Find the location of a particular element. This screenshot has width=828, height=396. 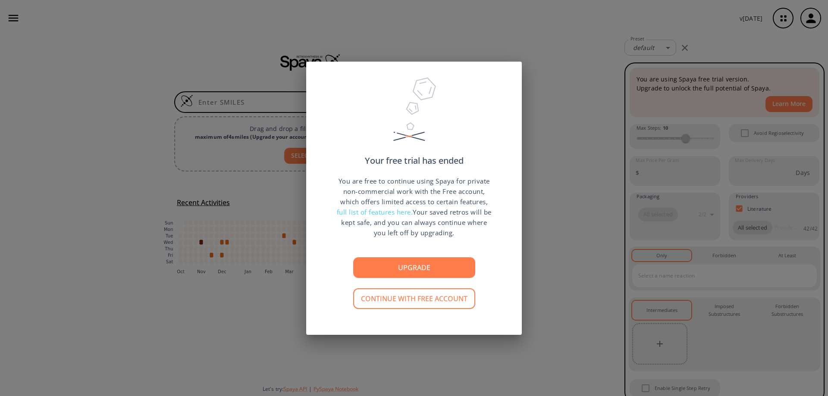

button: Continue with free account is located at coordinates (414, 299).